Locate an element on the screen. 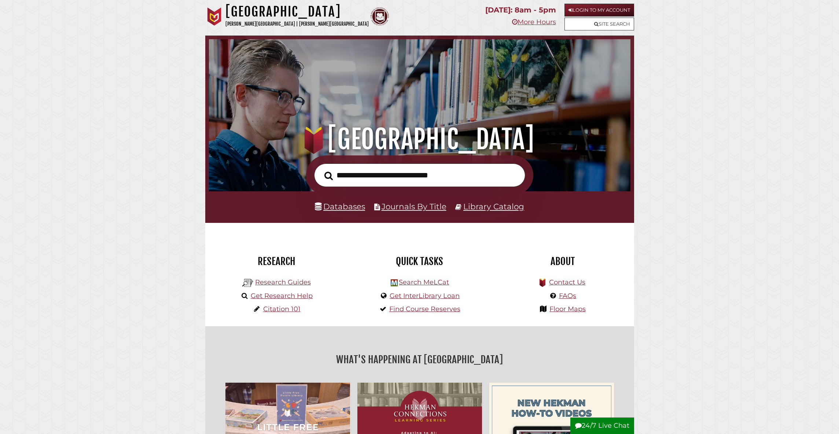  a: Library Catalog is located at coordinates (494, 206).